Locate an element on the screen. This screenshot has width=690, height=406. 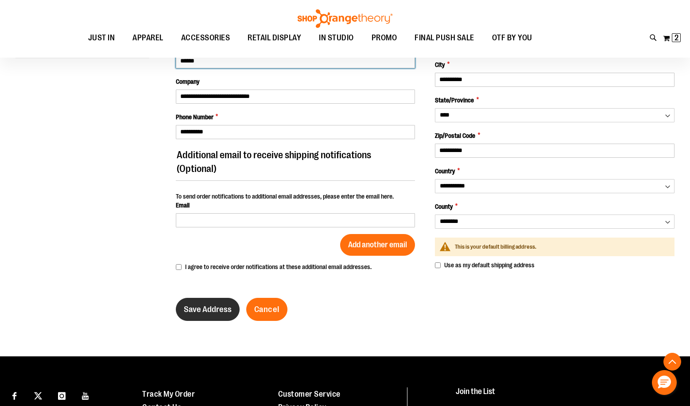
span: Cancel is located at coordinates (267, 309).